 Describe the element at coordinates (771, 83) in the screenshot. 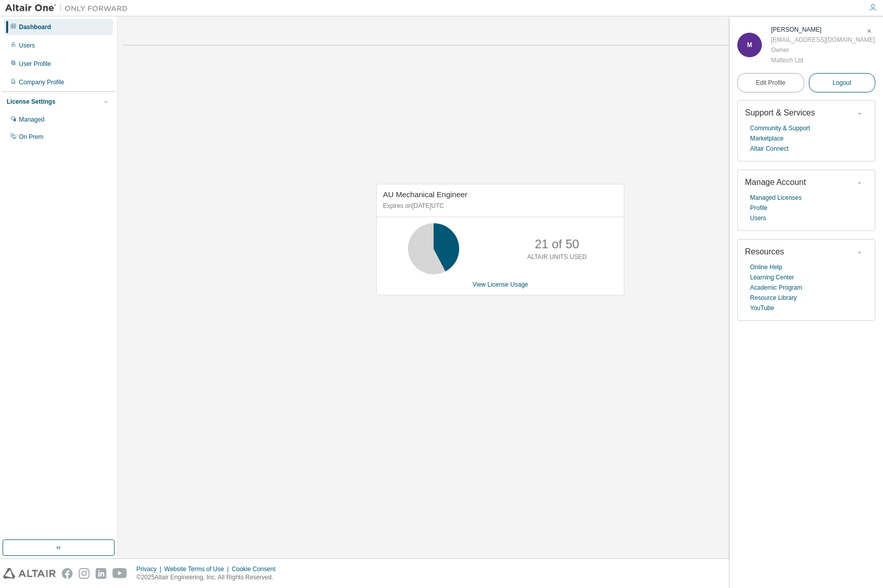

I see `span: Edit Profile` at that location.